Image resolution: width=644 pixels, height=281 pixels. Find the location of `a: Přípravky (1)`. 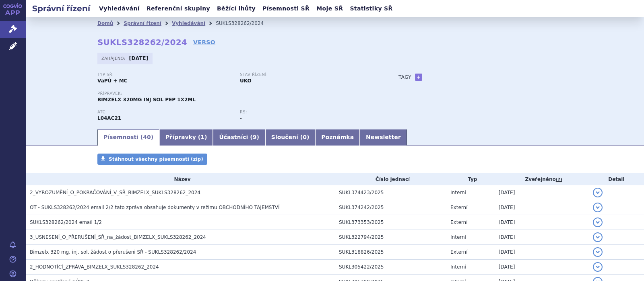

a: Přípravky (1) is located at coordinates (186, 138).